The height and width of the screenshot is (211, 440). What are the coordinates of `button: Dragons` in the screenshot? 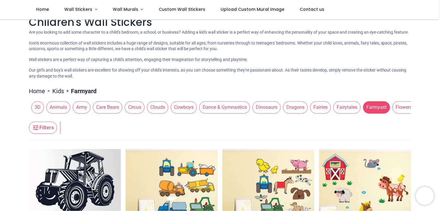 It's located at (294, 107).